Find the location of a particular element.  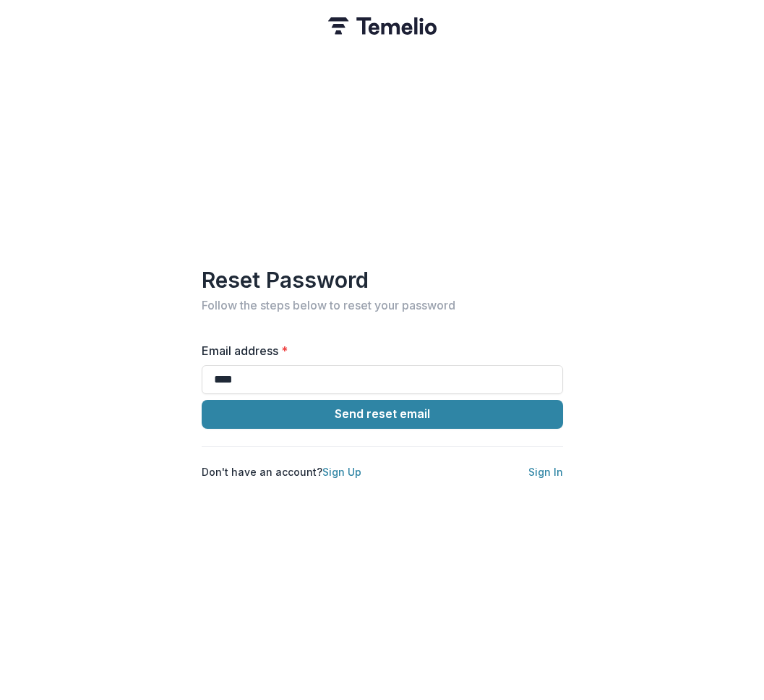

p: Don't have an account? is located at coordinates (281, 471).